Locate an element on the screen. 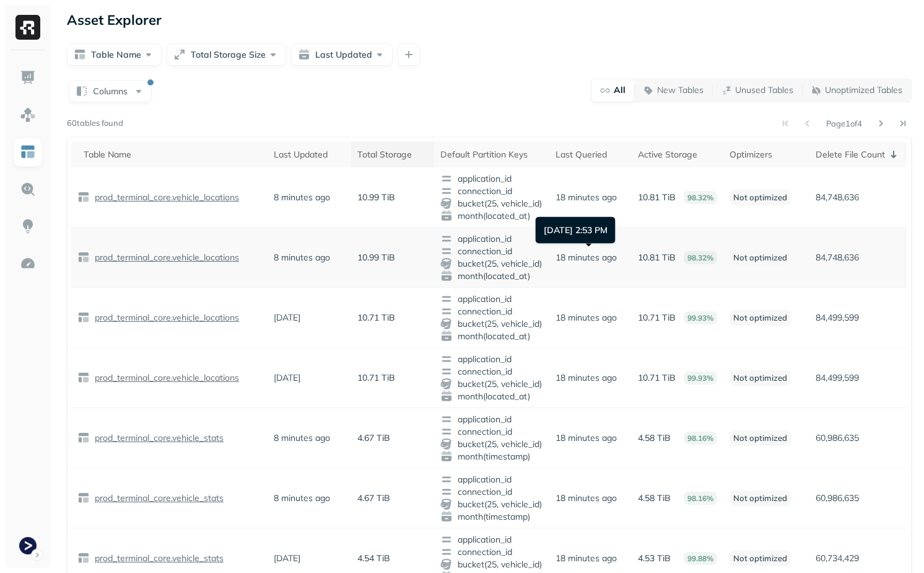 The height and width of the screenshot is (573, 924). div: Last Updated is located at coordinates (309, 154).